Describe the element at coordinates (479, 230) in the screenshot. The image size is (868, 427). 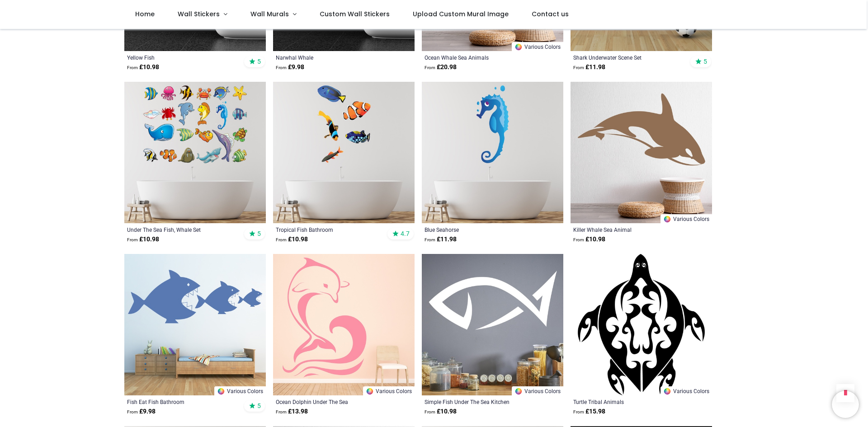
I see `a: Blue Seahorse` at that location.